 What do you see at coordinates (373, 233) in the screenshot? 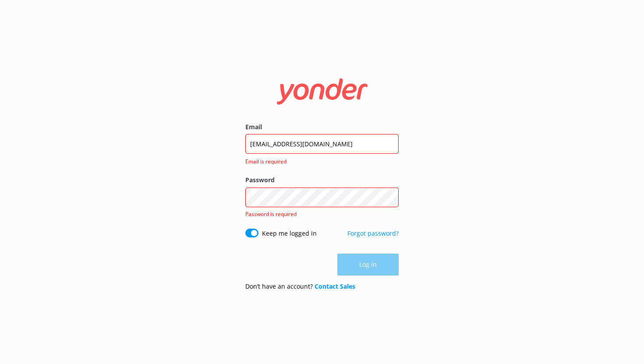
I see `a: Forgot password?` at bounding box center [373, 233].